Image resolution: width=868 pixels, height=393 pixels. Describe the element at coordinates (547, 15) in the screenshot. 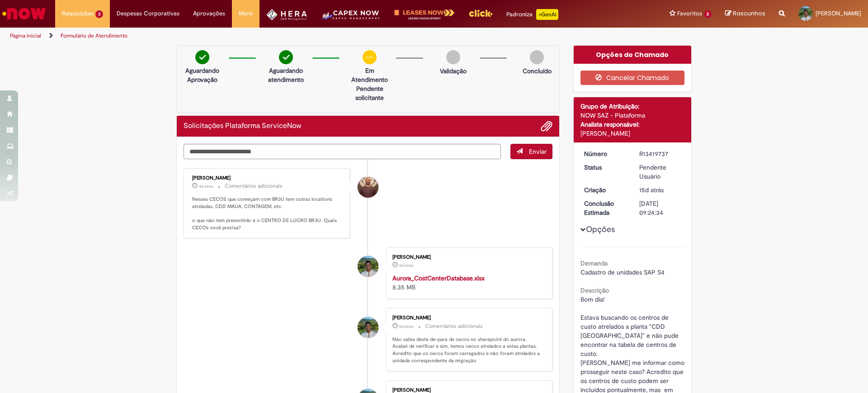

I see `p: +GenAi` at that location.